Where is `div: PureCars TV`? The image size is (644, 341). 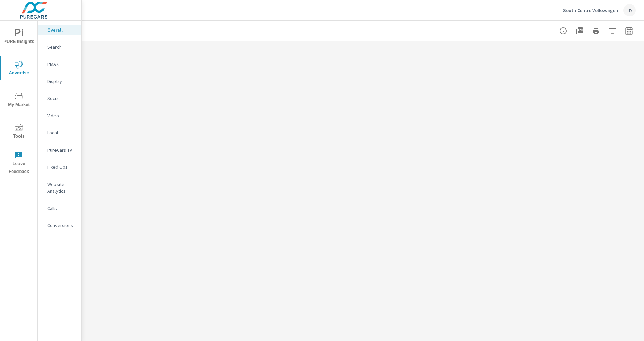
div: PureCars TV is located at coordinates (59, 149).